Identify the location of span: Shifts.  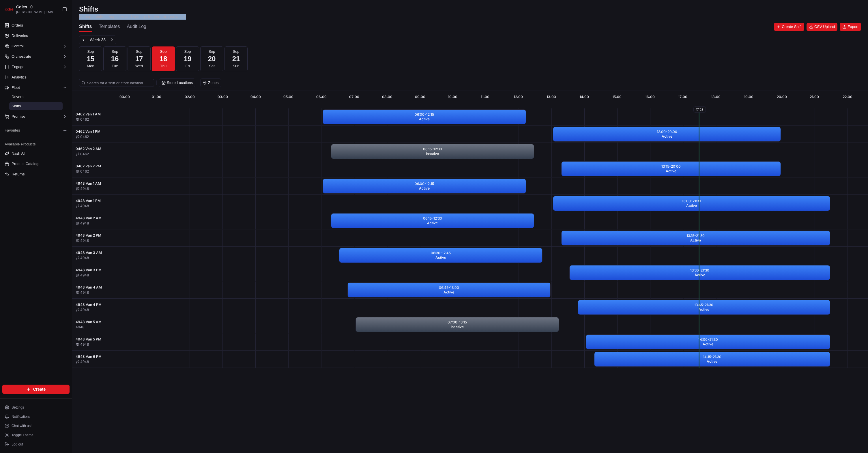
(16, 106).